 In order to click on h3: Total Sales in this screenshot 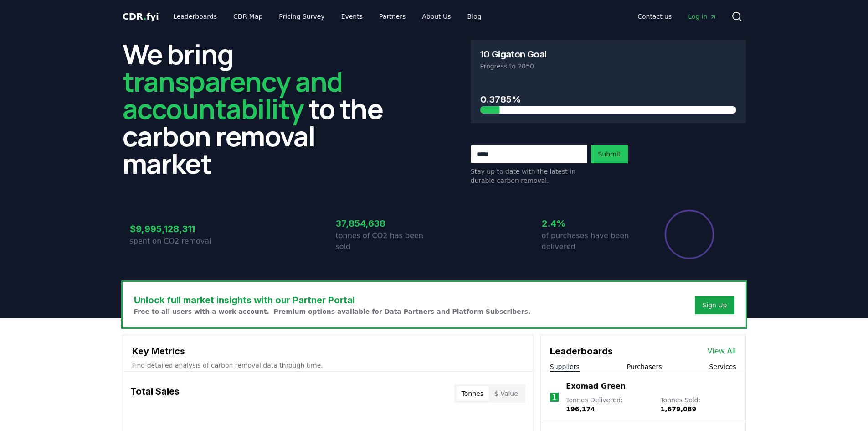, I will do `click(155, 394)`.